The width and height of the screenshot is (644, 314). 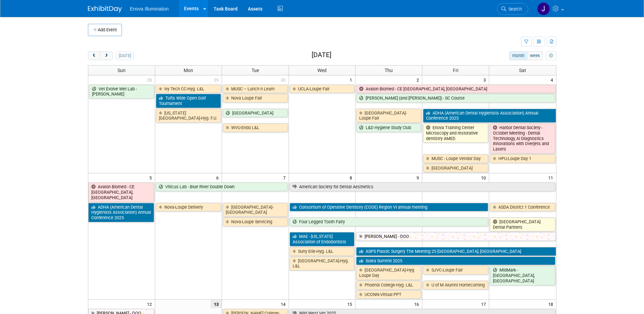 I want to click on span: 28, so click(x=150, y=79).